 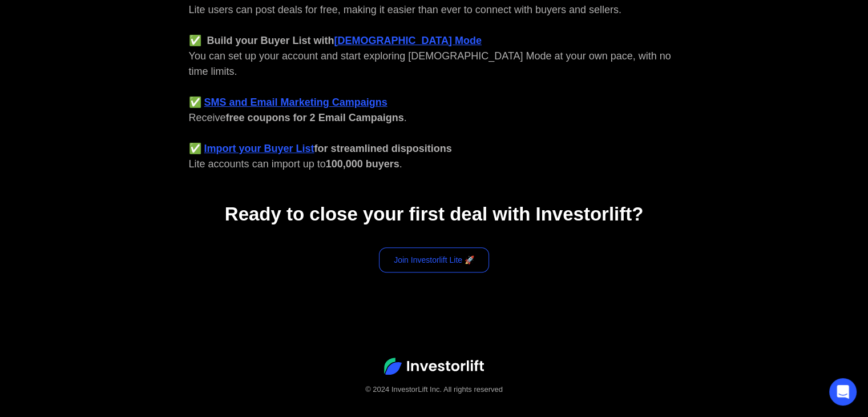 I want to click on strong: SMS and Email Marketing Campaigns, so click(x=296, y=102).